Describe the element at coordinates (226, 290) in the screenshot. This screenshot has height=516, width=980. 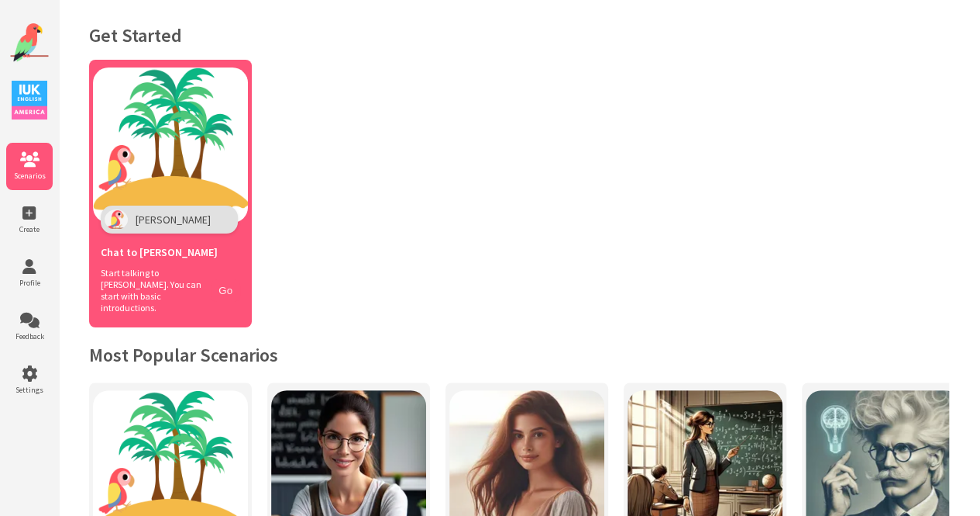
I see `button: Go` at that location.